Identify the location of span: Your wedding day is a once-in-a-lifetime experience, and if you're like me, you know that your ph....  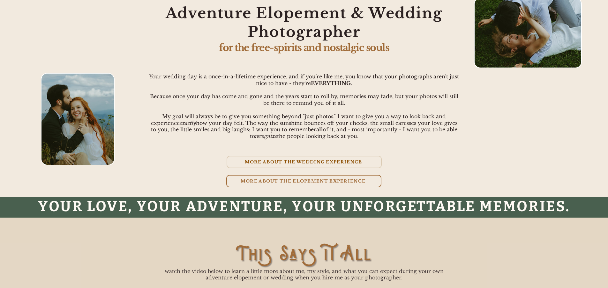
(304, 80).